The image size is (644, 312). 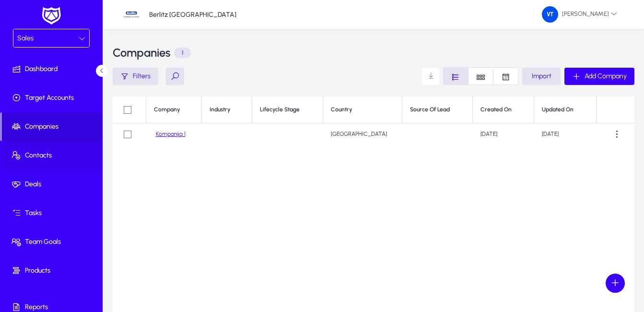 What do you see at coordinates (135, 76) in the screenshot?
I see `button: Filters` at bounding box center [135, 76].